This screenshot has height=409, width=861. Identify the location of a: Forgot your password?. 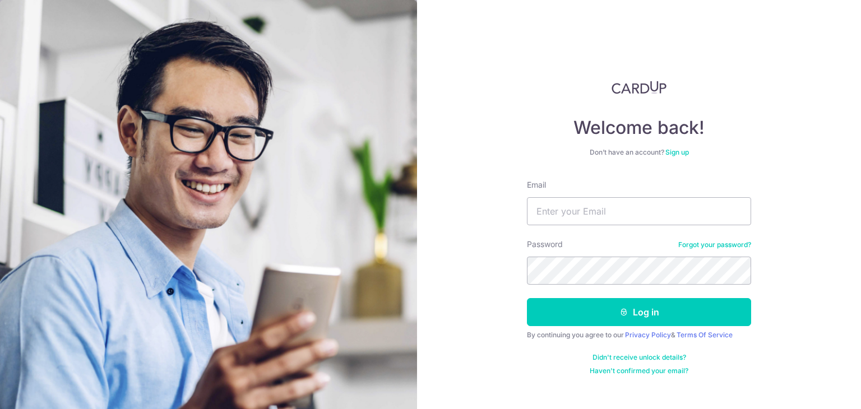
(715, 245).